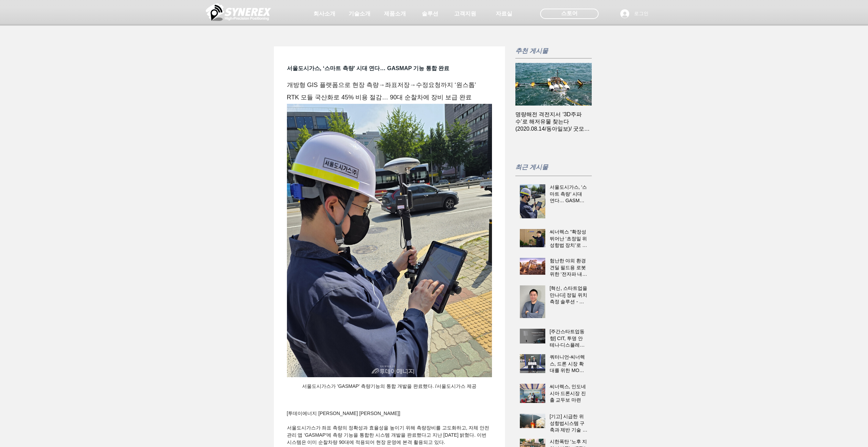 This screenshot has width=868, height=447. I want to click on h2: 험난한 야외 환경 견딜 필드용 로봇 위한 ‘전자파 내성 센서’ 개발, so click(569, 268).